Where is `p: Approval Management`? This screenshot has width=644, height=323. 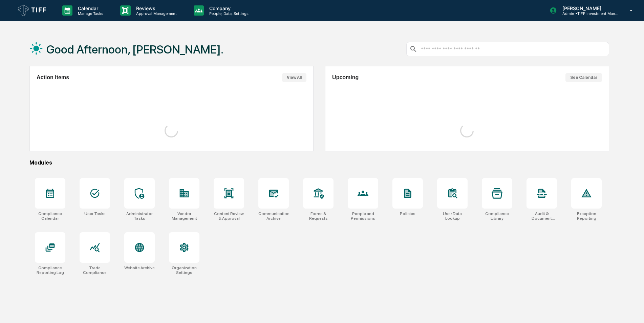
p: Approval Management is located at coordinates (156, 14).